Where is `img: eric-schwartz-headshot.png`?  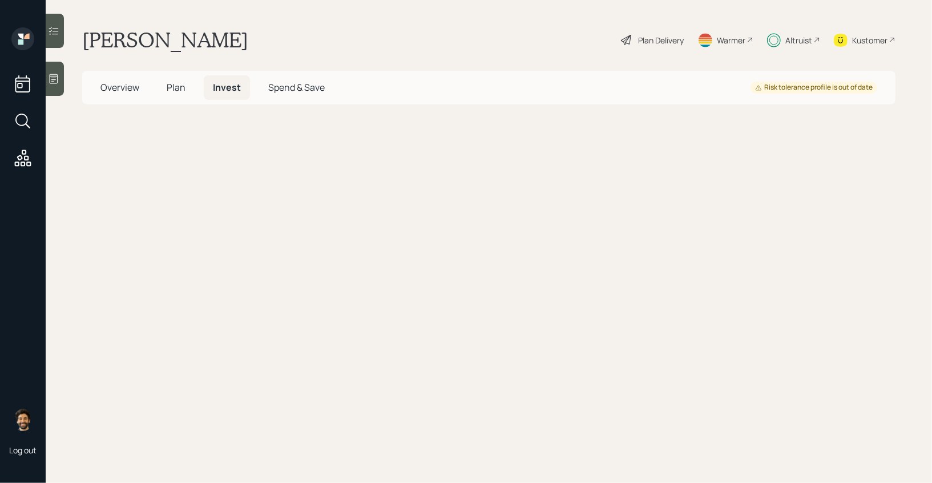
img: eric-schwartz-headshot.png is located at coordinates (23, 419).